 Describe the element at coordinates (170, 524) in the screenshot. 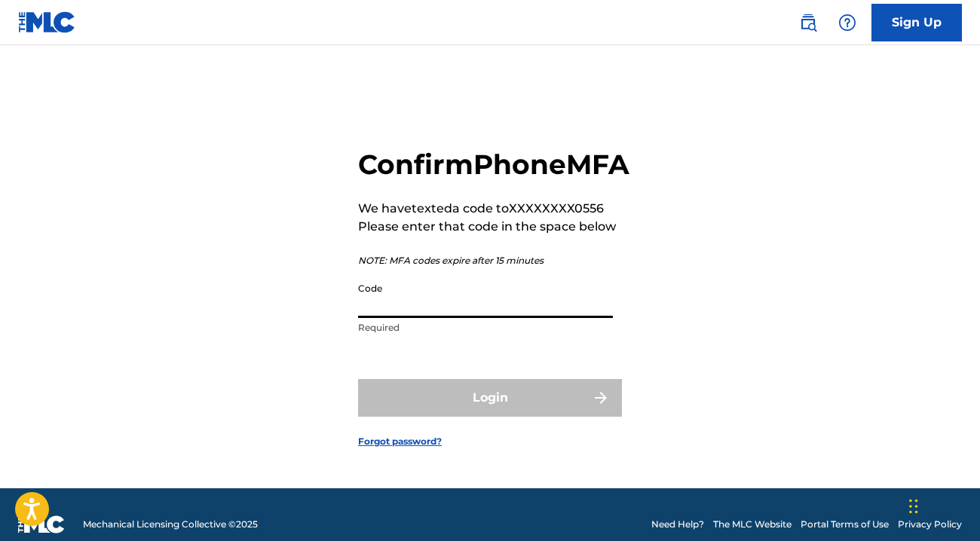

I see `span: Mechanical Licensing Collective © 2025` at that location.